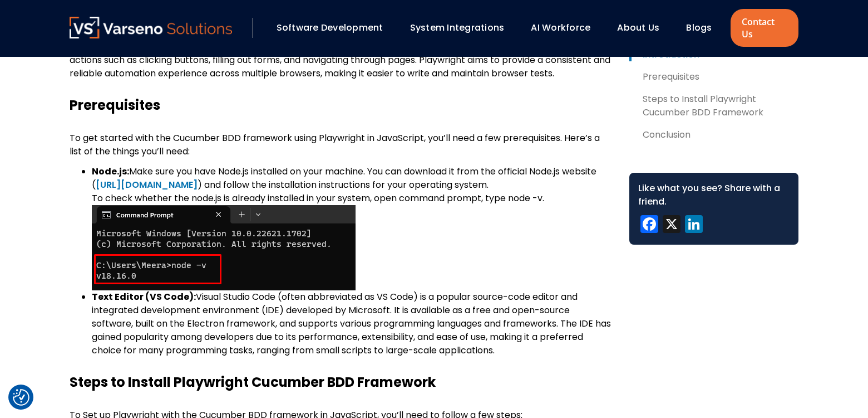 This screenshot has width=868, height=418. Describe the element at coordinates (694, 225) in the screenshot. I see `a: LinkedIn` at that location.